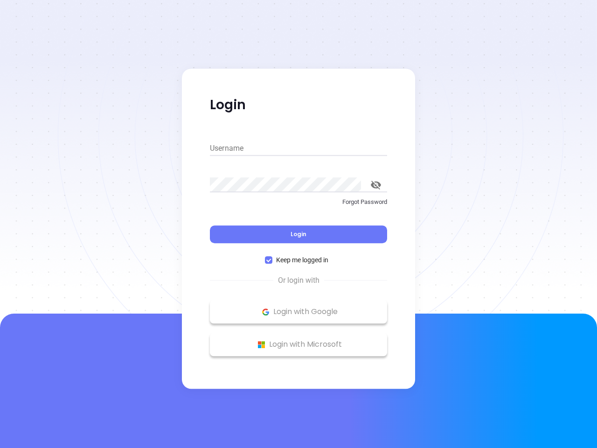  Describe the element at coordinates (298, 234) in the screenshot. I see `button: Login` at that location.